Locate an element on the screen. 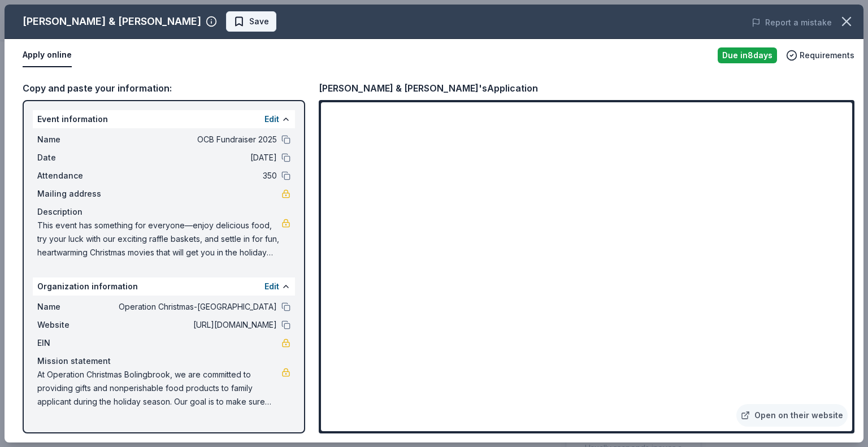  button: Save is located at coordinates (251, 21).